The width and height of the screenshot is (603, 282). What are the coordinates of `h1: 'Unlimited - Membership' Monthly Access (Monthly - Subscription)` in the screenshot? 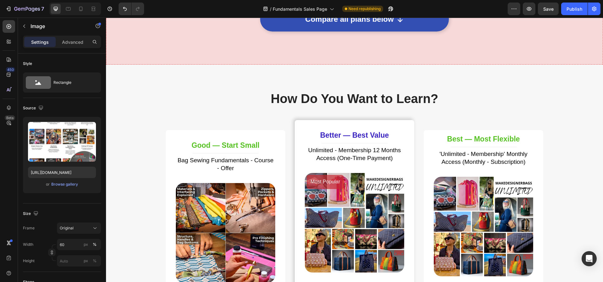 It's located at (378, 140).